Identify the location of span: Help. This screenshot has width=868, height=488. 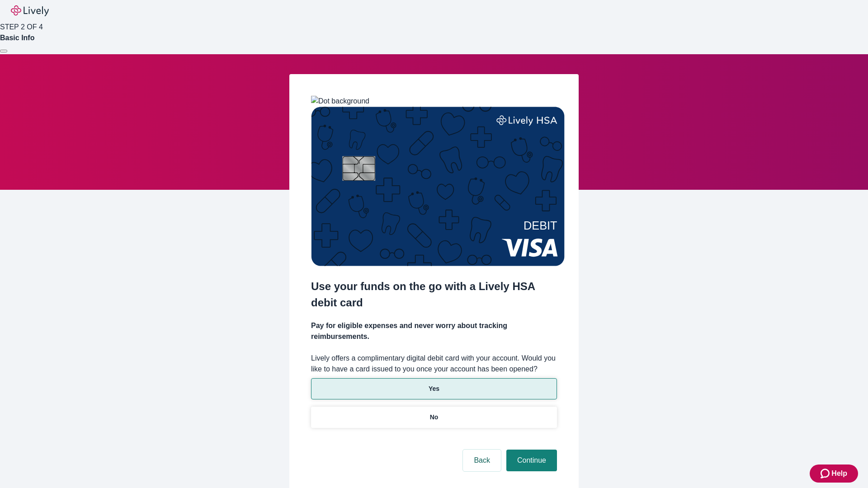
(839, 474).